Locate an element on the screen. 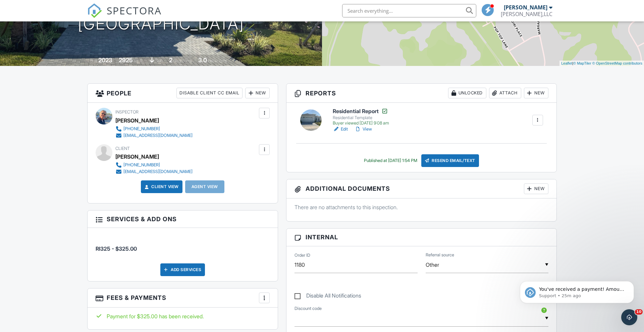  p: There are no attachments to this inspection. is located at coordinates (422, 207).